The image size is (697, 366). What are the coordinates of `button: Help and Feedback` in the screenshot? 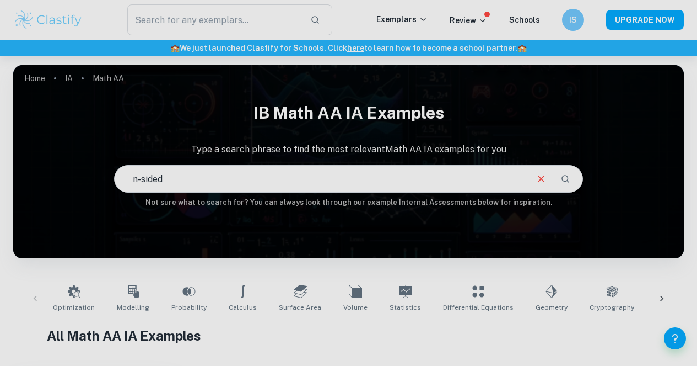 It's located at (675, 338).